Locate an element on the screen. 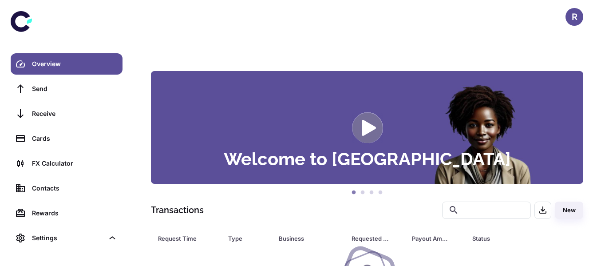 Image resolution: width=601 pixels, height=266 pixels. span: Requested Amount is located at coordinates (377, 239).